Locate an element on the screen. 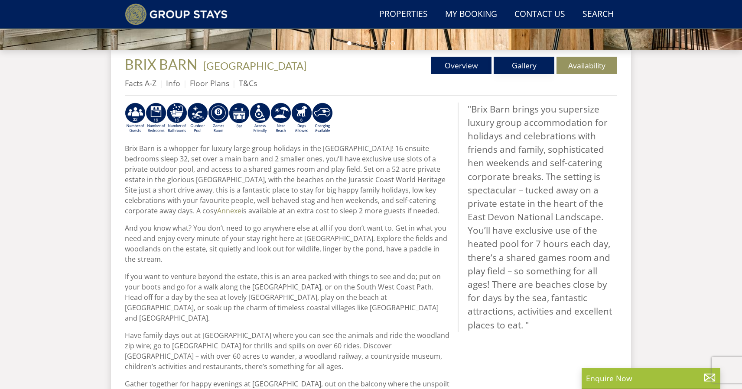 The width and height of the screenshot is (742, 389). span: BRIX BARN is located at coordinates (161, 64).